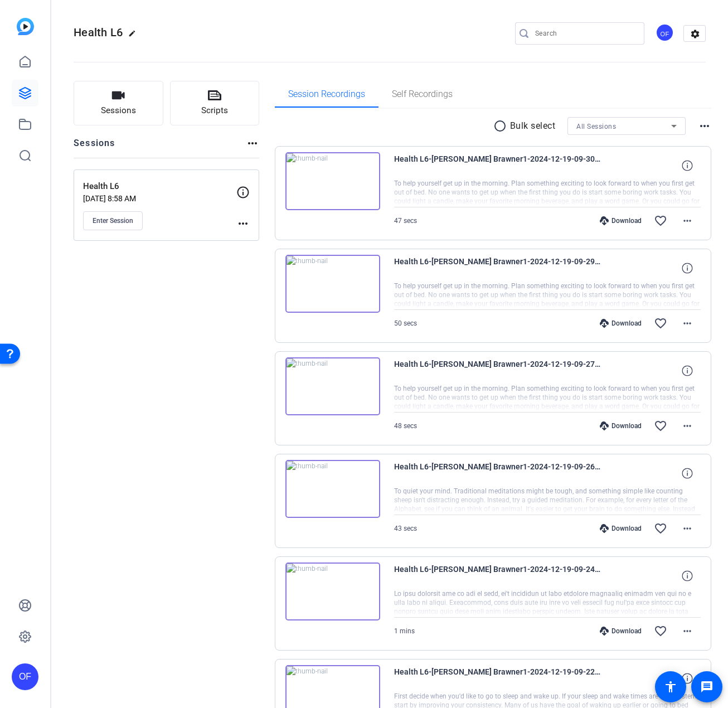 This screenshot has width=728, height=708. What do you see at coordinates (94, 147) in the screenshot?
I see `h2: Sessions` at bounding box center [94, 147].